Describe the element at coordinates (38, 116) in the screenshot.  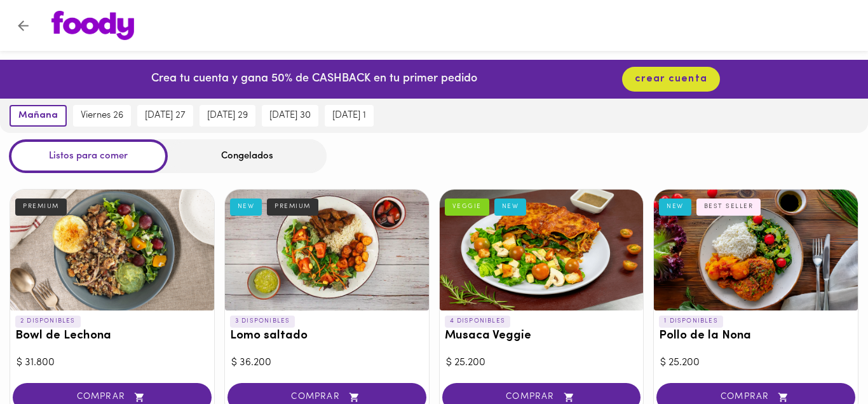
I see `button: mañana` at that location.